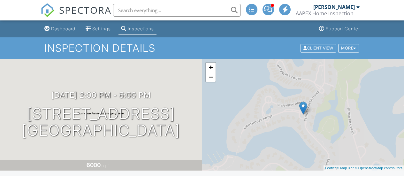 The image size is (404, 176). What do you see at coordinates (98, 29) in the screenshot?
I see `a: Settings` at bounding box center [98, 29].